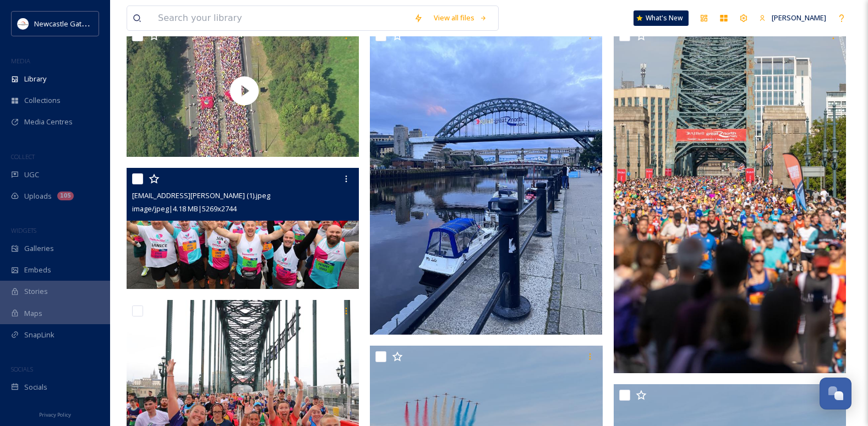  What do you see at coordinates (35, 387) in the screenshot?
I see `span: Socials` at bounding box center [35, 387].